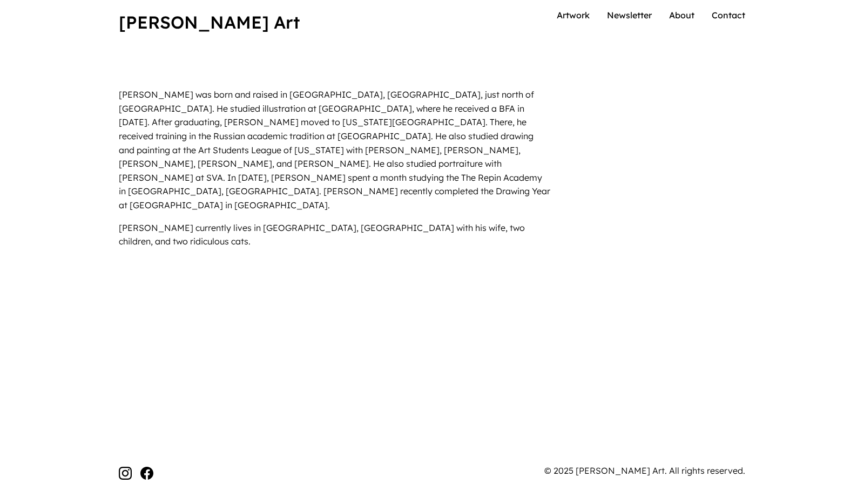  What do you see at coordinates (629, 15) in the screenshot?
I see `a: Newsletter` at bounding box center [629, 15].